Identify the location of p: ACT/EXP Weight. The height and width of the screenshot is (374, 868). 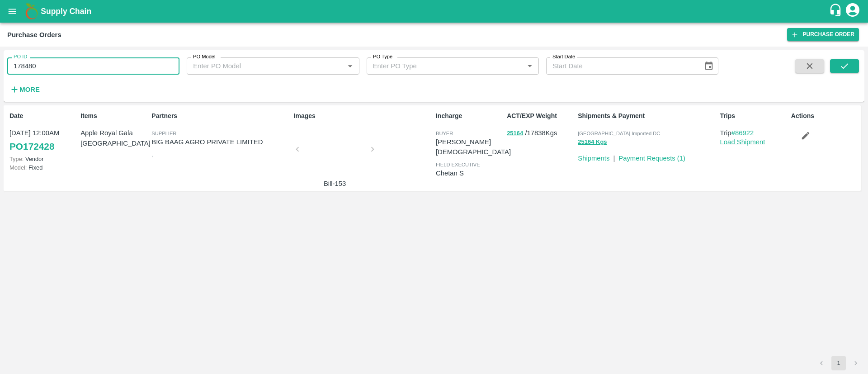
(540, 116).